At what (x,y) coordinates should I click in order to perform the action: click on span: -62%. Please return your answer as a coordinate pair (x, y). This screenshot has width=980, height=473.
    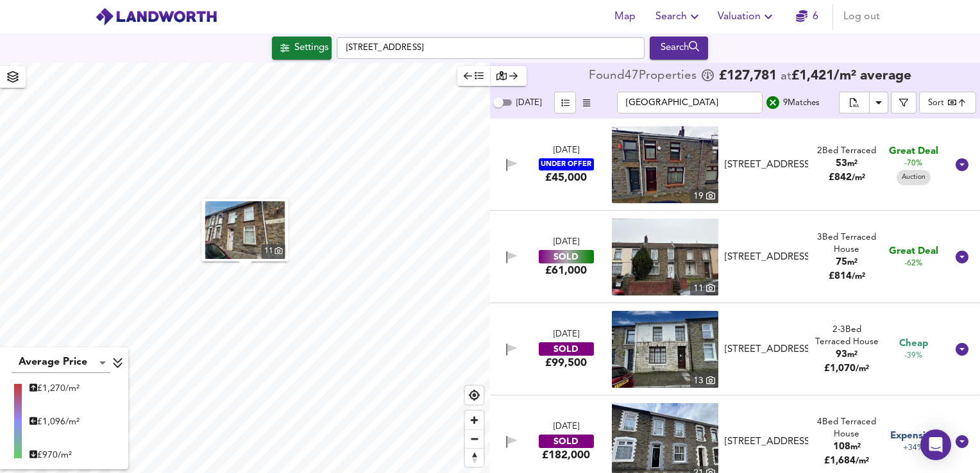
    Looking at the image, I should click on (914, 264).